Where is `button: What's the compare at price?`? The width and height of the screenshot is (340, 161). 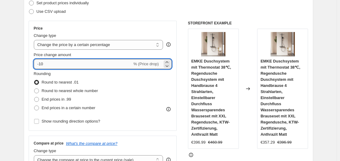
button: What's the compare at price? is located at coordinates (92, 143).